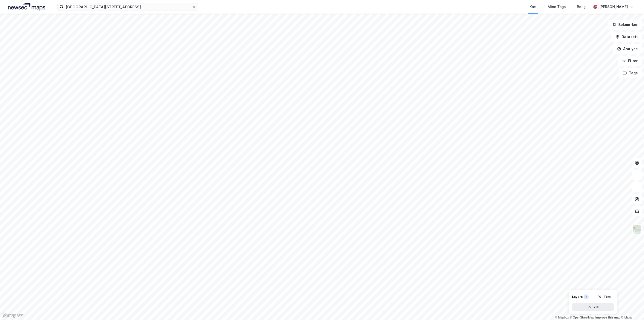 The width and height of the screenshot is (644, 320). Describe the element at coordinates (630, 61) in the screenshot. I see `button: Filter` at that location.